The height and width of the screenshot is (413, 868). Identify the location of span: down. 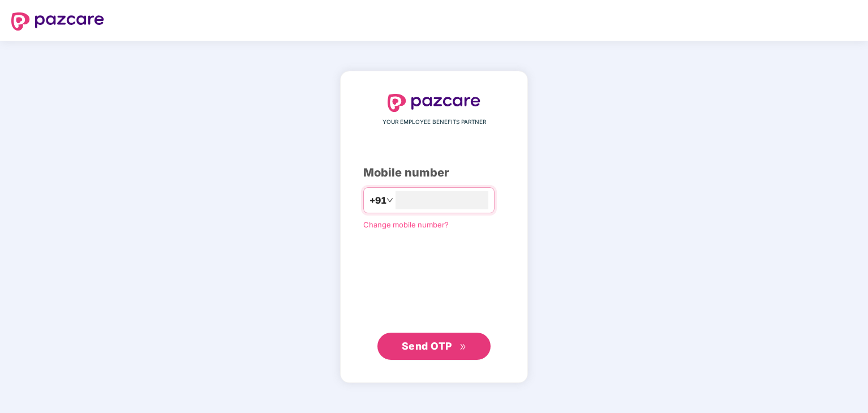
(390, 200).